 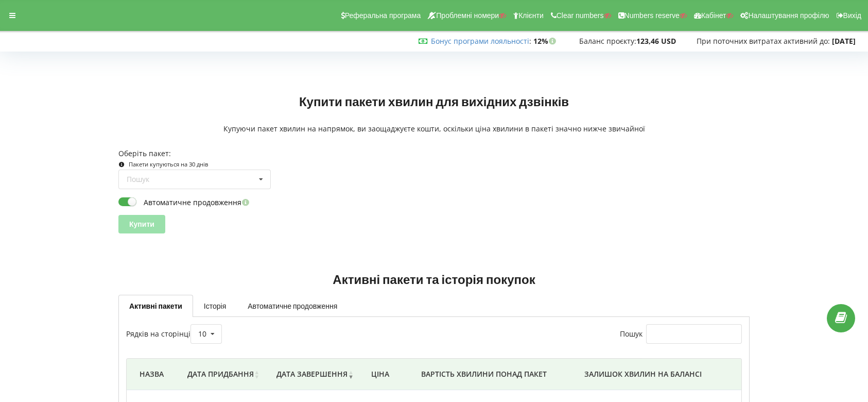 I want to click on span: Реферальна програма, so click(x=383, y=15).